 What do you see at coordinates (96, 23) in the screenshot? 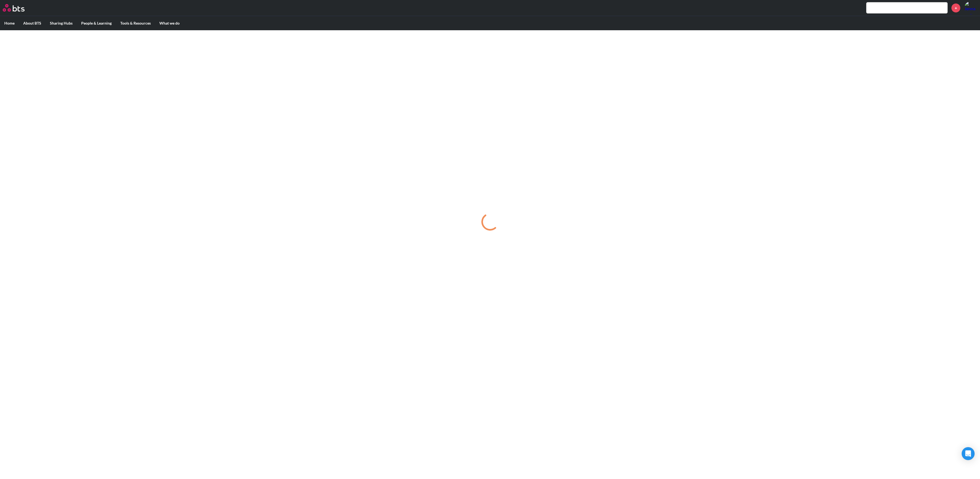
I see `label: People & Learning` at bounding box center [96, 23].